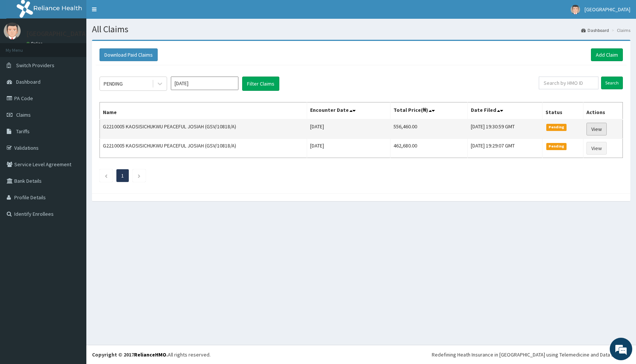 Image resolution: width=636 pixels, height=364 pixels. What do you see at coordinates (35, 66) in the screenshot?
I see `span: Switch Providers` at bounding box center [35, 66].